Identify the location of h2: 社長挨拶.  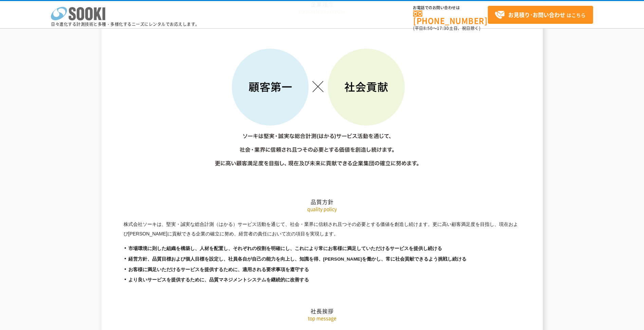
(322, 277).